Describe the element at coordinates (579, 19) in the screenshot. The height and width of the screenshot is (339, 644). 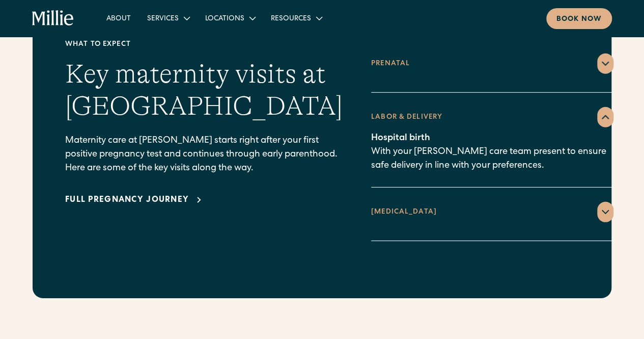
I see `div: Book now` at that location.